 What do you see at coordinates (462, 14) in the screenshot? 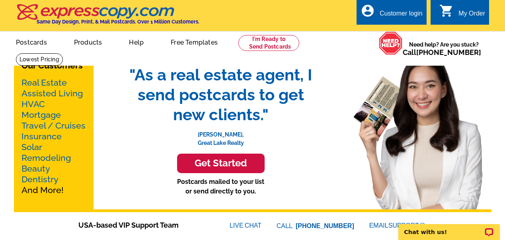
I see `a: shopping_cart My Order` at bounding box center [462, 14].